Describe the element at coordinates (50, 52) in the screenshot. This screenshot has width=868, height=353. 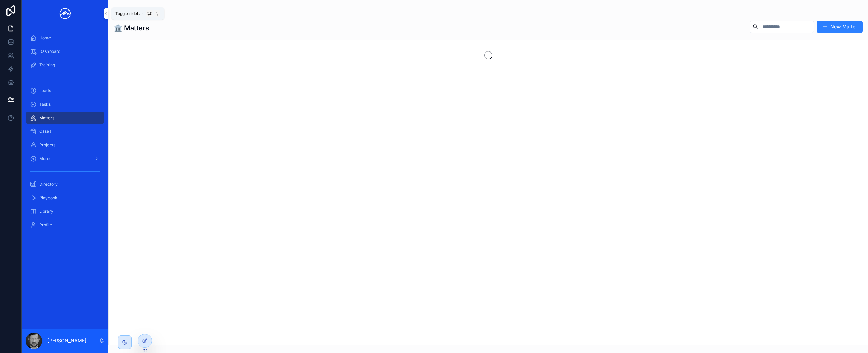
I see `span: Dashboard` at that location.